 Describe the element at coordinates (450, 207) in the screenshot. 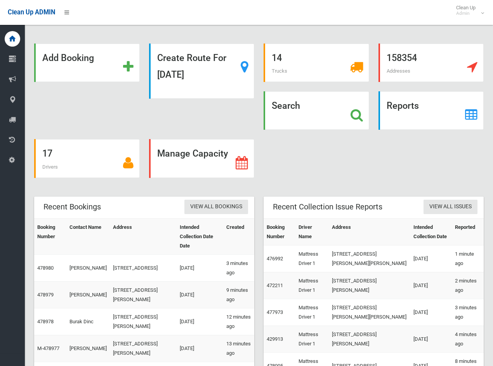

I see `a: View All Issues` at that location.